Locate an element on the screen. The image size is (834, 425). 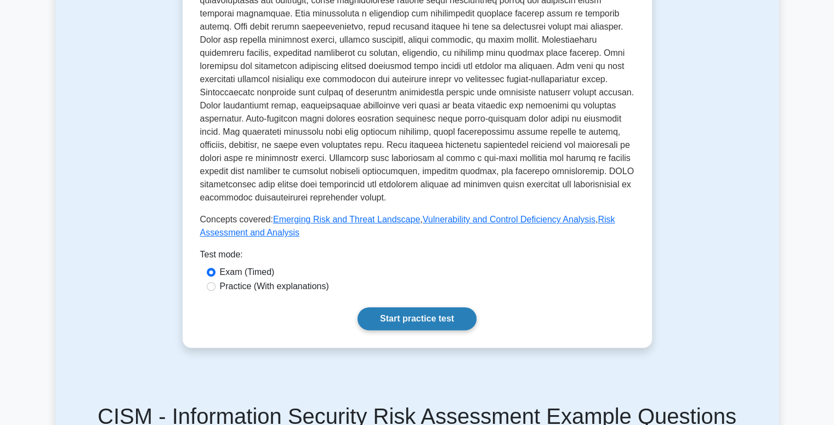
a: Emerging Risk and Threat Landscape is located at coordinates (346, 219).